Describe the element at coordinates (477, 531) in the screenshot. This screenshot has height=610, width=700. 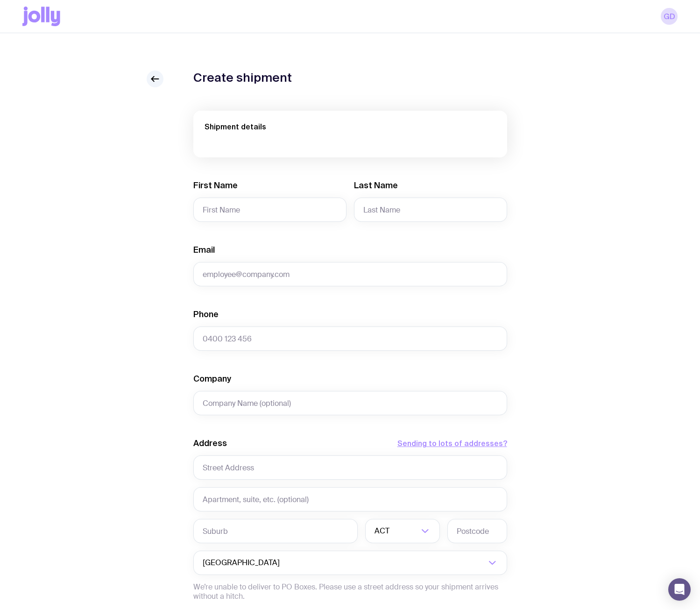
I see `input: Postcode` at that location.